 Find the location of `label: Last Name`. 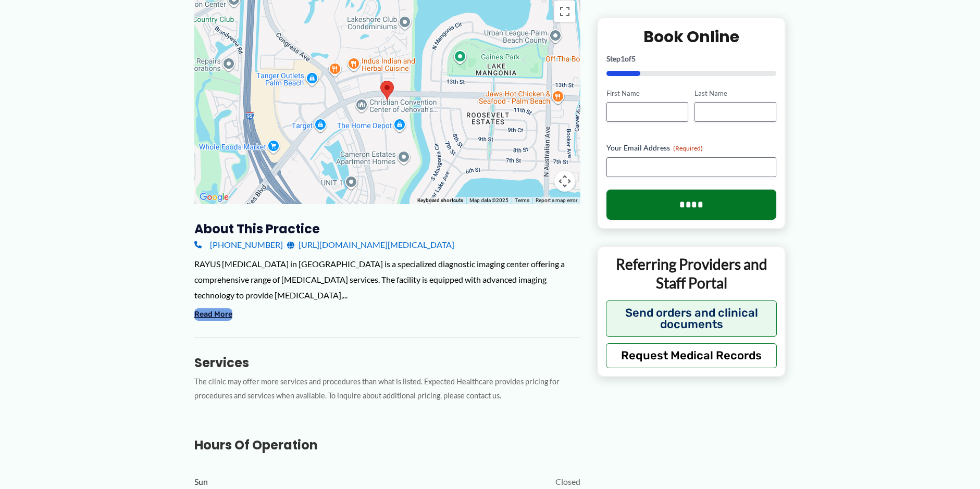

label: Last Name is located at coordinates (735, 93).